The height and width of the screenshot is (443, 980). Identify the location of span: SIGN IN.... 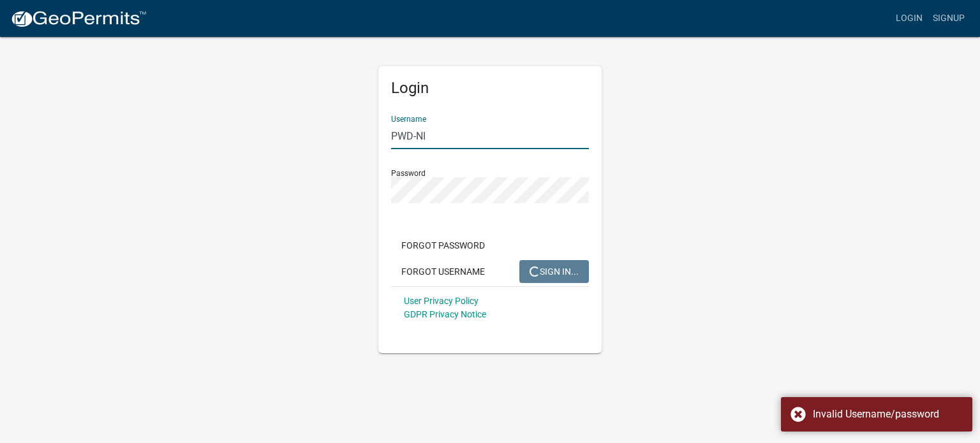
(554, 271).